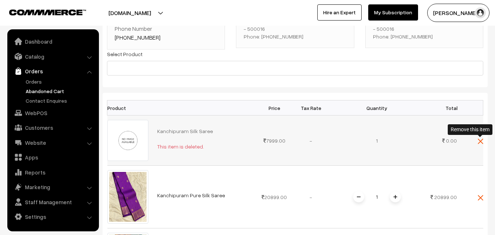  Describe the element at coordinates (125, 54) in the screenshot. I see `label: Select Product` at that location.